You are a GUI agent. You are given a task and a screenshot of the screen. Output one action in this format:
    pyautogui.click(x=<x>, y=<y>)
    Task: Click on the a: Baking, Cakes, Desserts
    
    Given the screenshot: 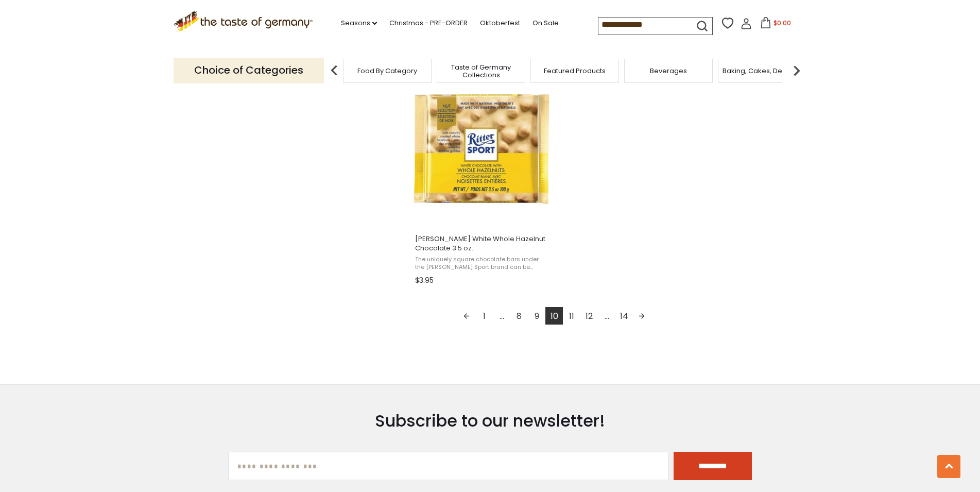 What is the action you would take?
    pyautogui.click(x=762, y=70)
    